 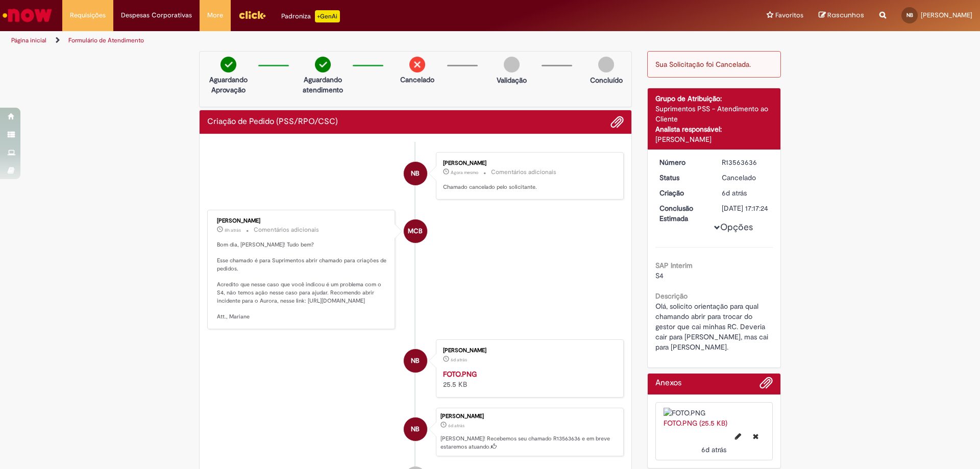 What do you see at coordinates (465, 173) in the screenshot?
I see `span: Agora mesmo` at bounding box center [465, 173].